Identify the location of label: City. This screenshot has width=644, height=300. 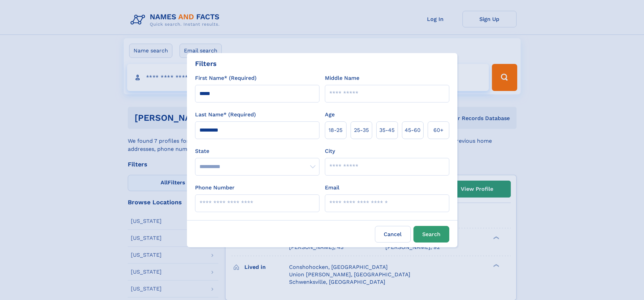
(330, 151).